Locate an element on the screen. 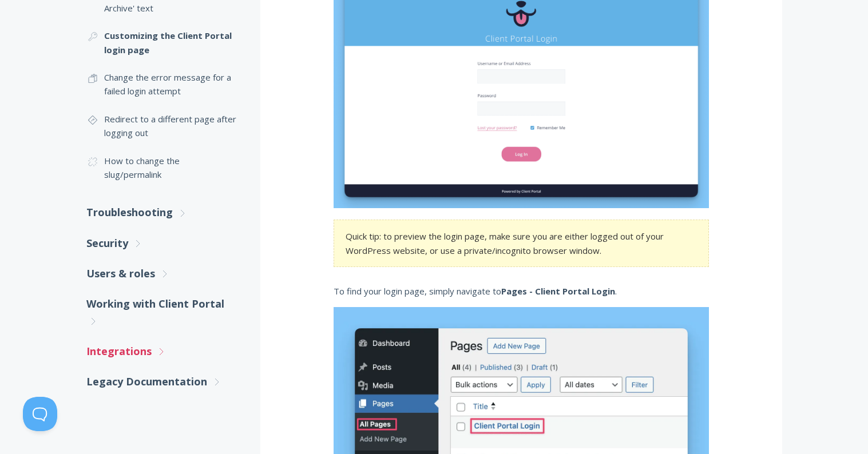  a: Security is located at coordinates (162, 243).